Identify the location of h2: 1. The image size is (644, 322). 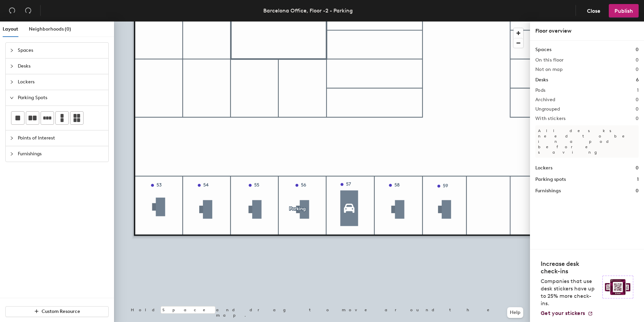
(638, 90).